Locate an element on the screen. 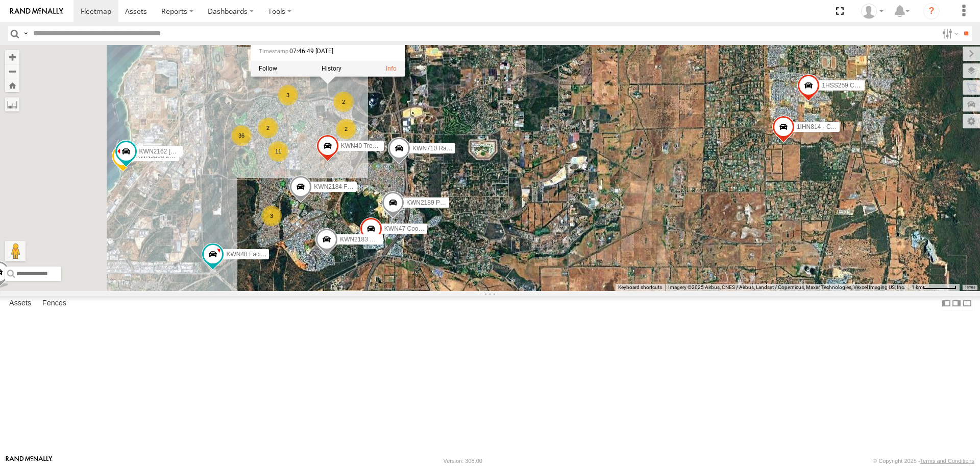  span: KWN40 Tree Officer is located at coordinates (368, 146).